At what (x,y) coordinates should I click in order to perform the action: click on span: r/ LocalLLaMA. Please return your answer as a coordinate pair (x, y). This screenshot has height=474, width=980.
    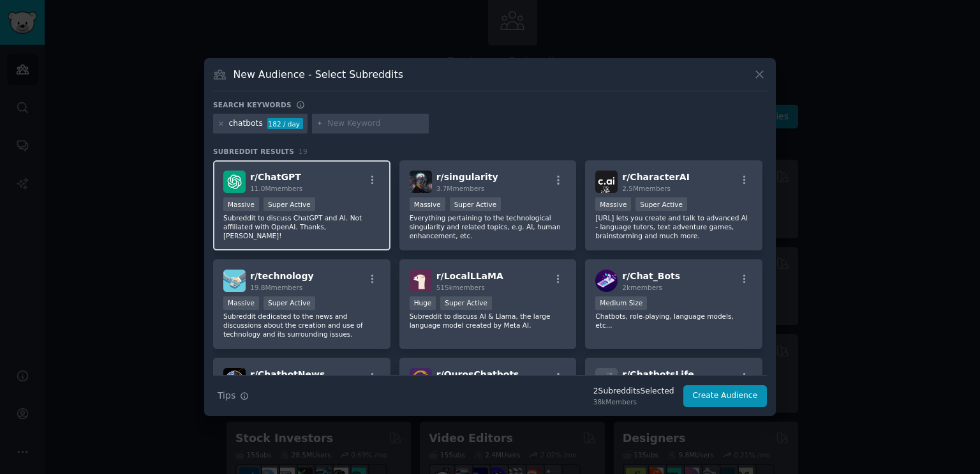
    Looking at the image, I should click on (470, 276).